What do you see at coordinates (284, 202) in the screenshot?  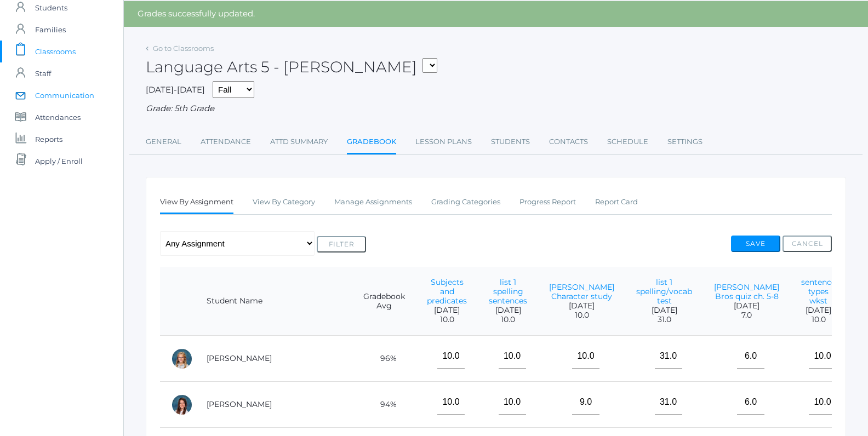 I see `a: View By Category` at bounding box center [284, 202].